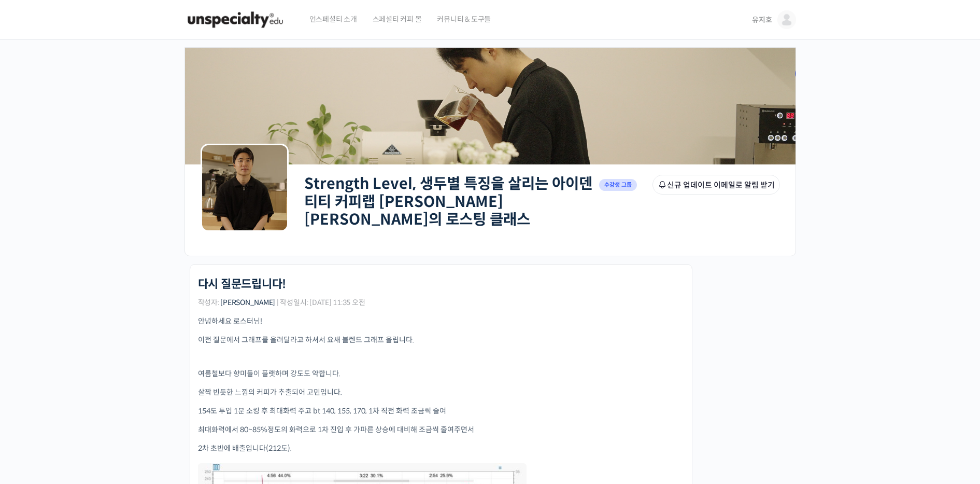  I want to click on span: 수강생 그룹, so click(618, 185).